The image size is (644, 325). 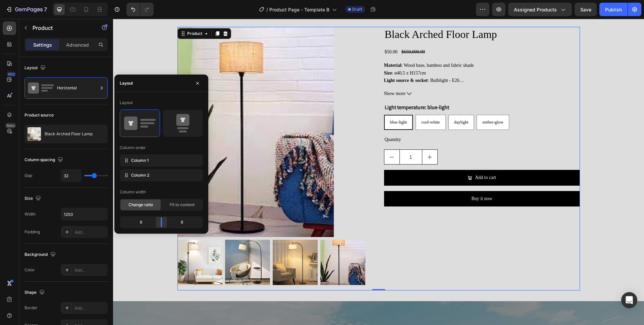 What do you see at coordinates (300, 33) in the screenshot?
I see `div: $650,000.00` at bounding box center [300, 33].